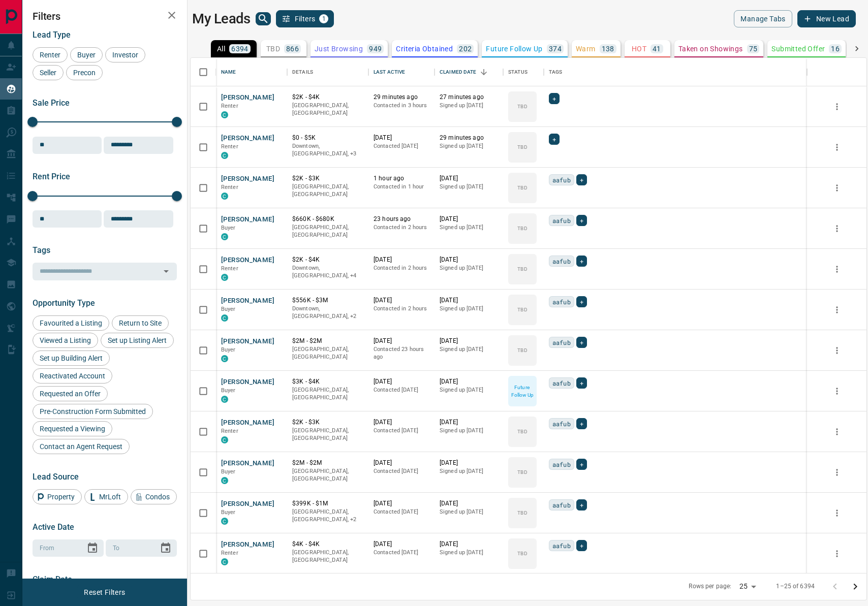 Image resolution: width=868 pixels, height=606 pixels. What do you see at coordinates (328, 272) in the screenshot?
I see `p: West End, East End, Midtown | Central, Toronto` at bounding box center [328, 272].